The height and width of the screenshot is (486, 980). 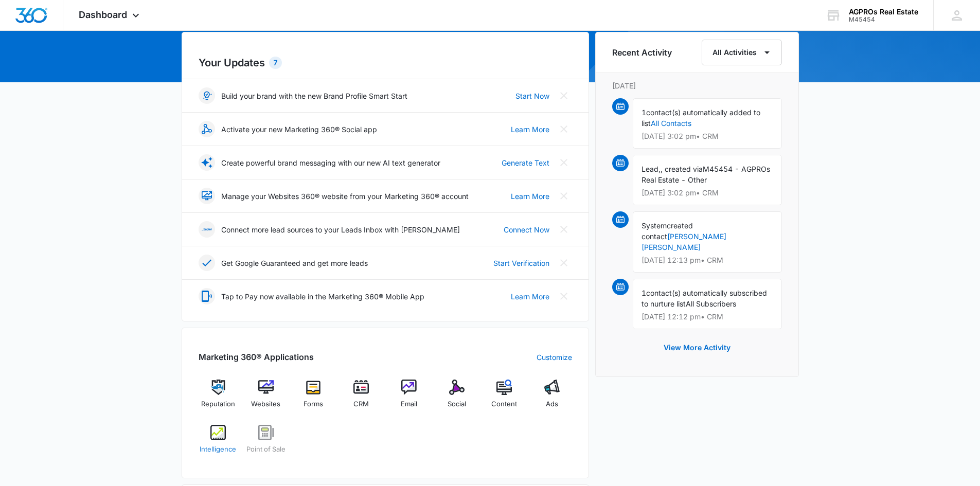 I want to click on span: Social, so click(x=457, y=404).